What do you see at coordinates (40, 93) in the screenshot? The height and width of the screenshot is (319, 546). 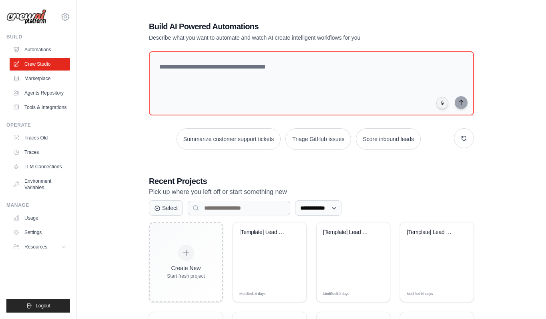 I see `a: Agents Repository` at bounding box center [40, 93].